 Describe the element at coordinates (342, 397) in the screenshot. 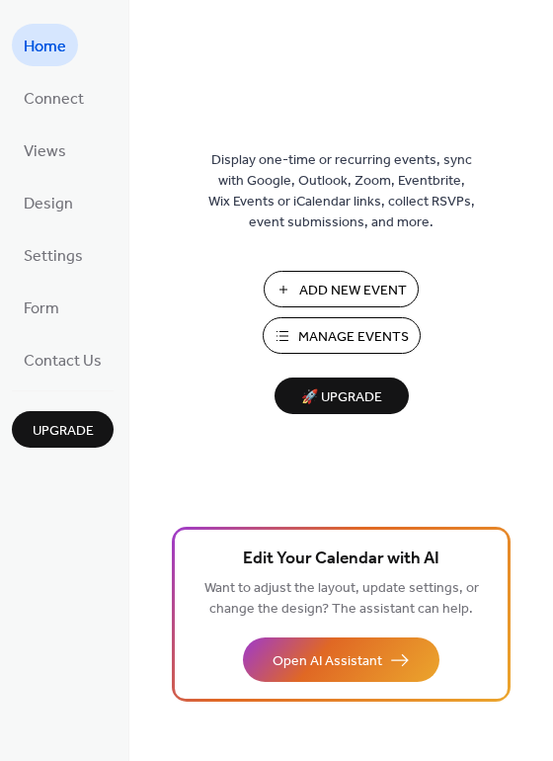

I see `span: 🚀 Upgrade` at that location.